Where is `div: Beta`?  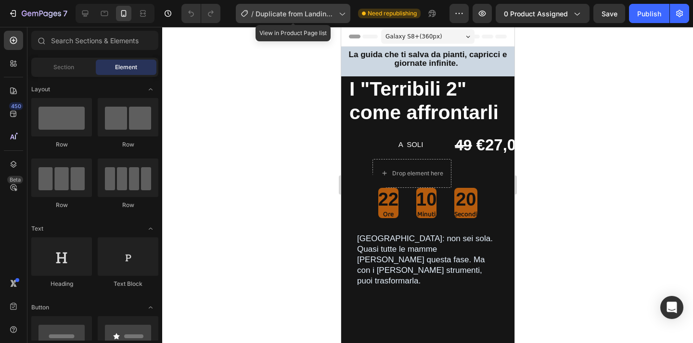 div: Beta is located at coordinates (15, 180).